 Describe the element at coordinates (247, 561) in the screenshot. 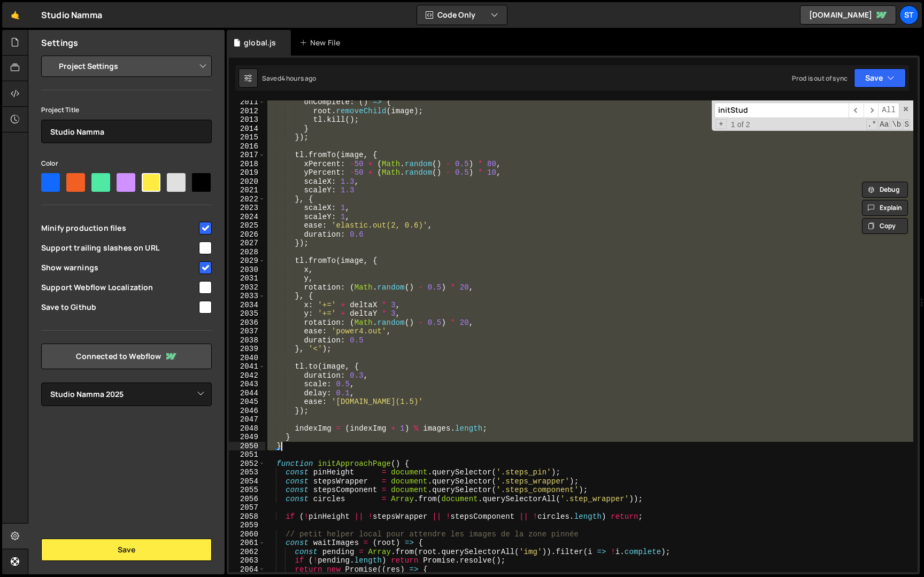

I see `div: 2063` at that location.